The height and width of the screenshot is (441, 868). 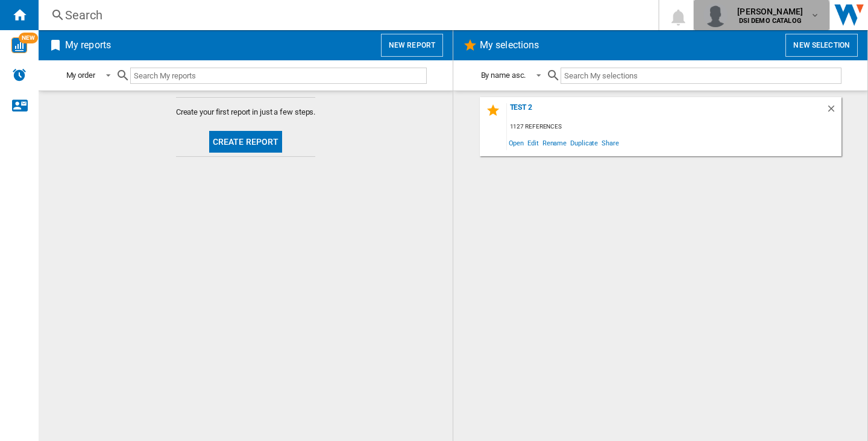 What do you see at coordinates (674, 127) in the screenshot?
I see `div: 1127 references` at bounding box center [674, 127].